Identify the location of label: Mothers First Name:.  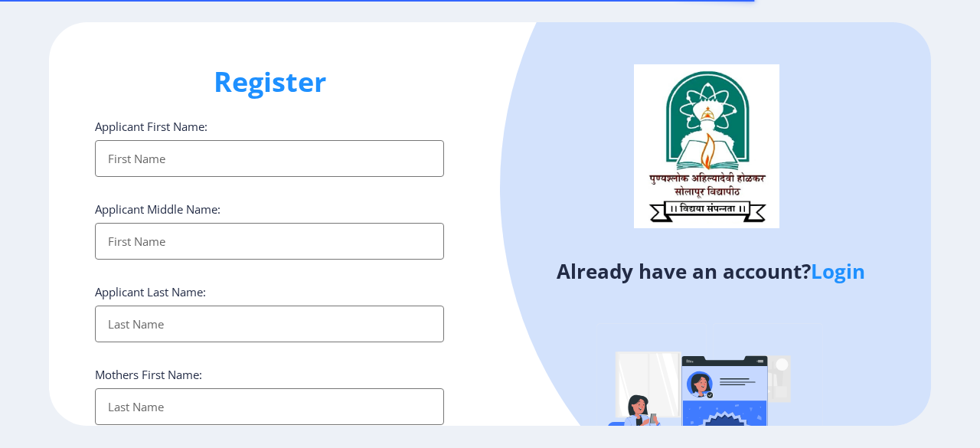
(149, 374).